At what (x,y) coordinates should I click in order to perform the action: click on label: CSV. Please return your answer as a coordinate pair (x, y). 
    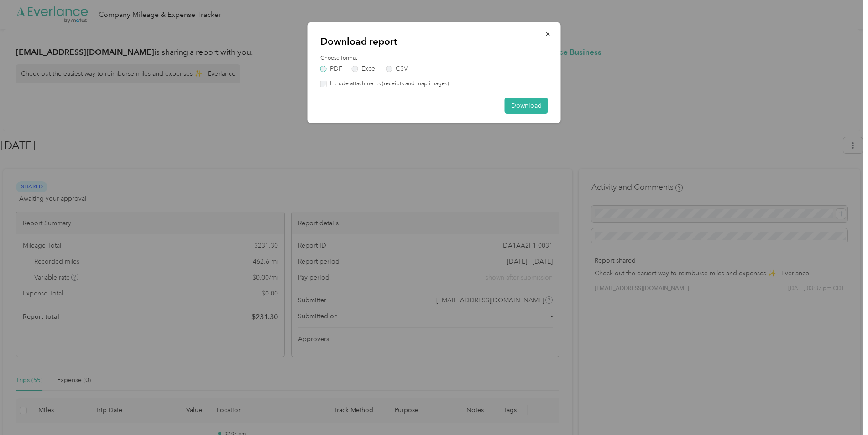
    Looking at the image, I should click on (397, 69).